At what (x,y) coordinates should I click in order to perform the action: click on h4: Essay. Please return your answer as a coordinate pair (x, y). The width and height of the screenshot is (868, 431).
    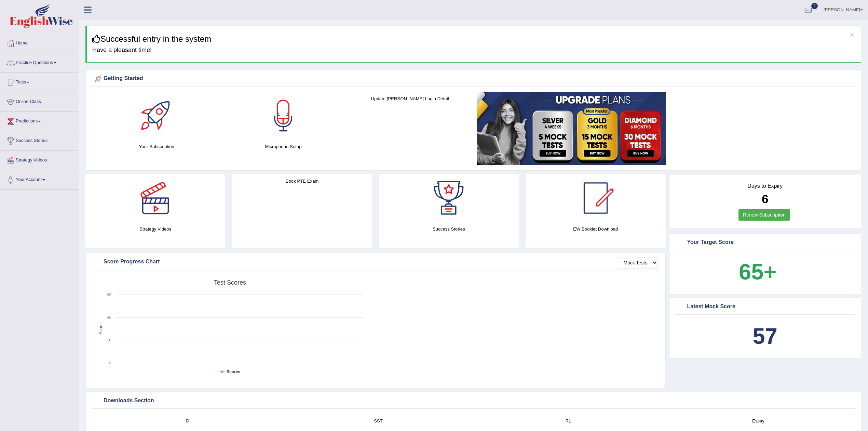
    Looking at the image, I should click on (758, 421).